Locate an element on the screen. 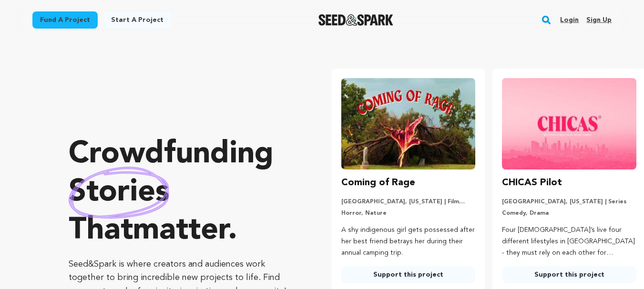 The image size is (644, 289). a: Login is located at coordinates (570, 20).